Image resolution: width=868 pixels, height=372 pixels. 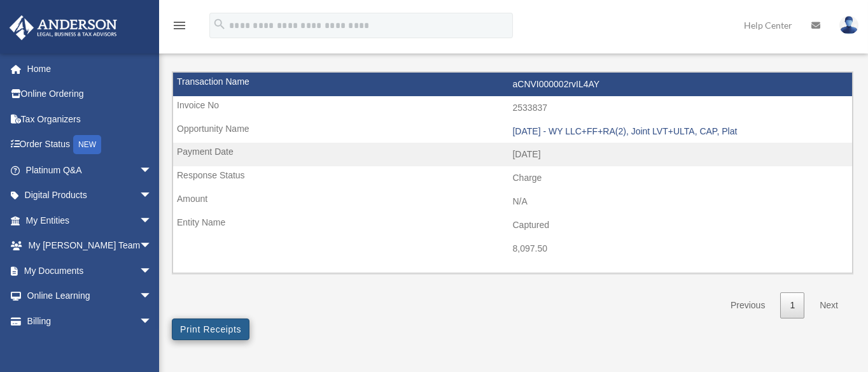 I want to click on i: search, so click(x=220, y=24).